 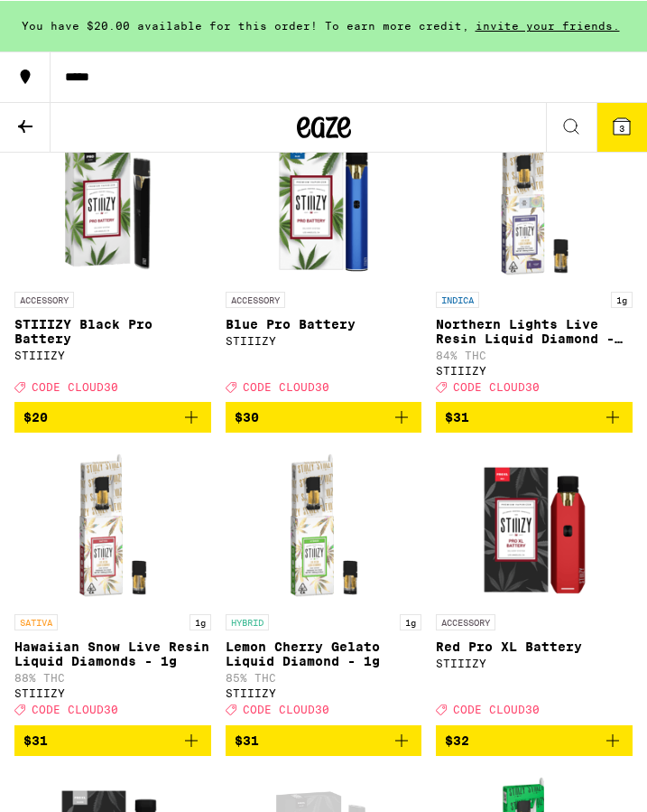 What do you see at coordinates (534, 645) in the screenshot?
I see `p: Red Pro XL Battery` at bounding box center [534, 645].